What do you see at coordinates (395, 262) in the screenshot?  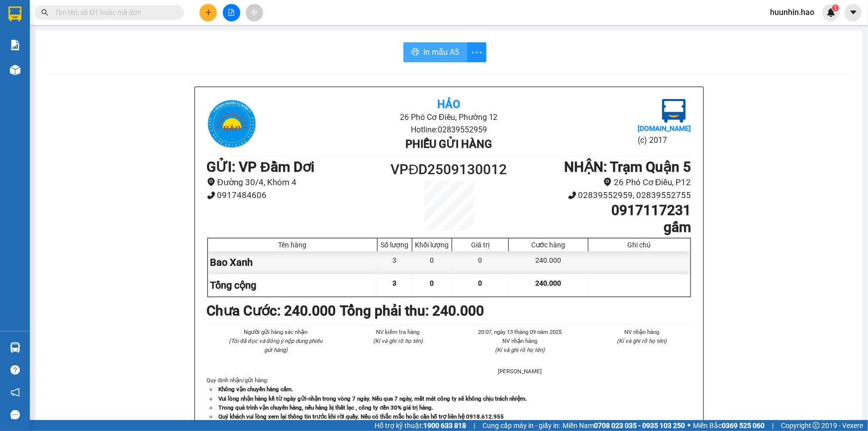 I see `div: 3` at bounding box center [395, 262].